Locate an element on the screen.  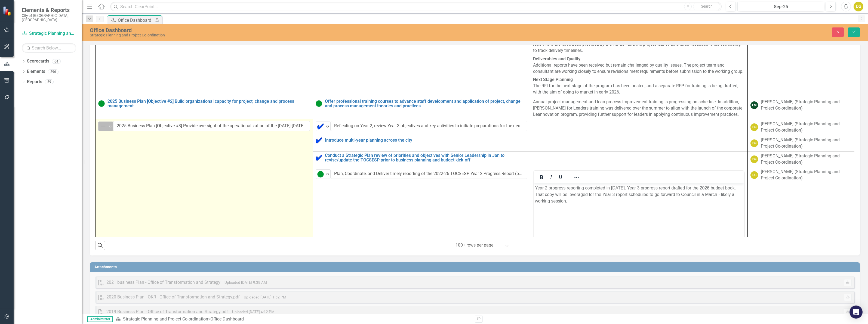
span: Elements & Reports is located at coordinates (49, 10).